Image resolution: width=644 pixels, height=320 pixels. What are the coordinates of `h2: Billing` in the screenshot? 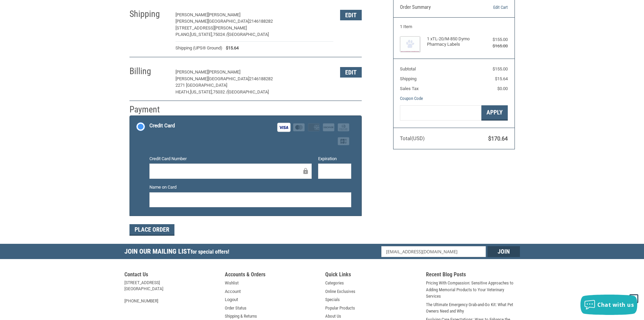 It's located at (149, 71).